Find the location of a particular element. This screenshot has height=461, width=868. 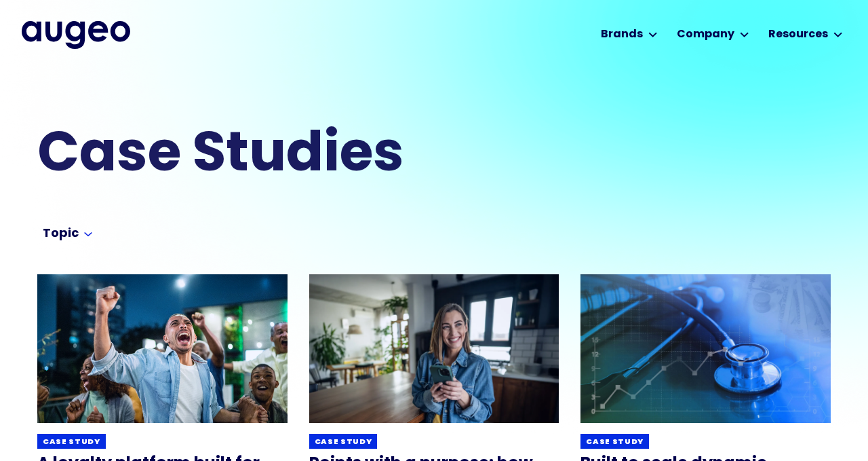

div: Resources is located at coordinates (798, 35).